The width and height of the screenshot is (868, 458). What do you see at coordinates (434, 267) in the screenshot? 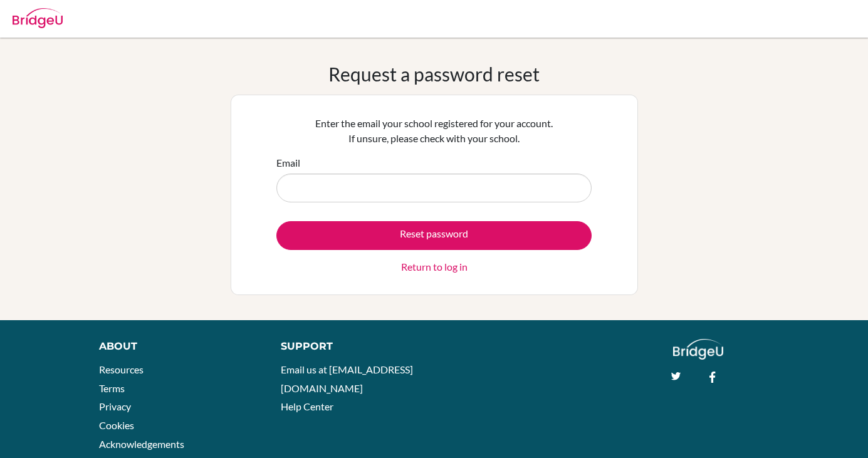
I see `a: Return to log in` at bounding box center [434, 267].